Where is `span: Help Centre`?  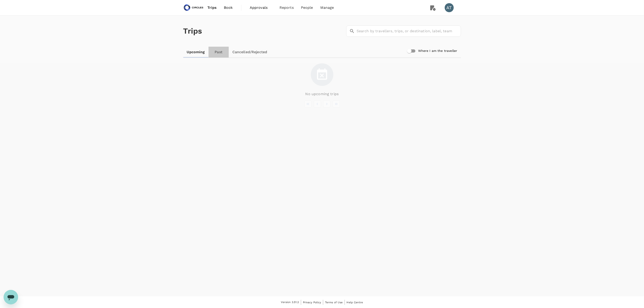 span: Help Centre is located at coordinates (355, 303).